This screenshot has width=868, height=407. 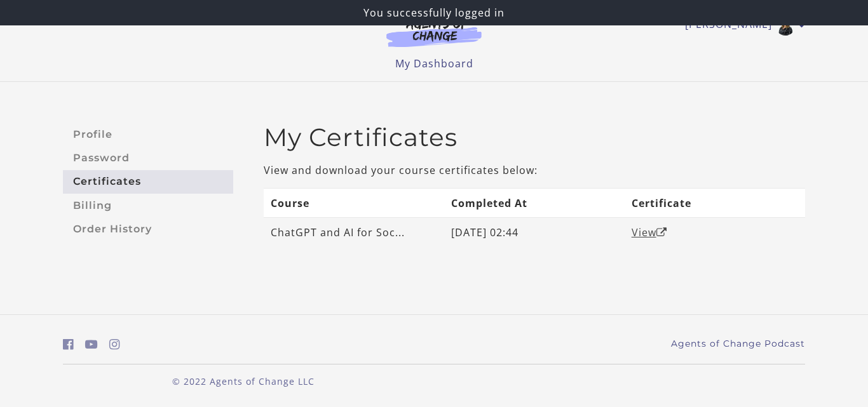 I want to click on a: ViewOpen in a new window, so click(x=649, y=232).